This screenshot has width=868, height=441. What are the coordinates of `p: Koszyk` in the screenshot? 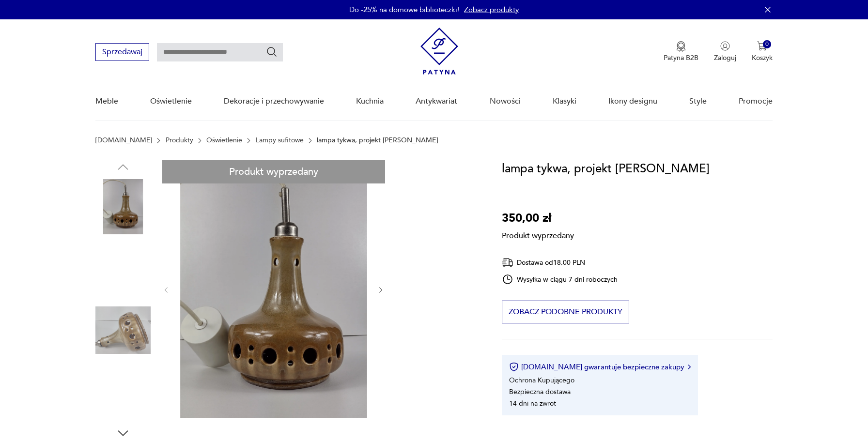 It's located at (762, 57).